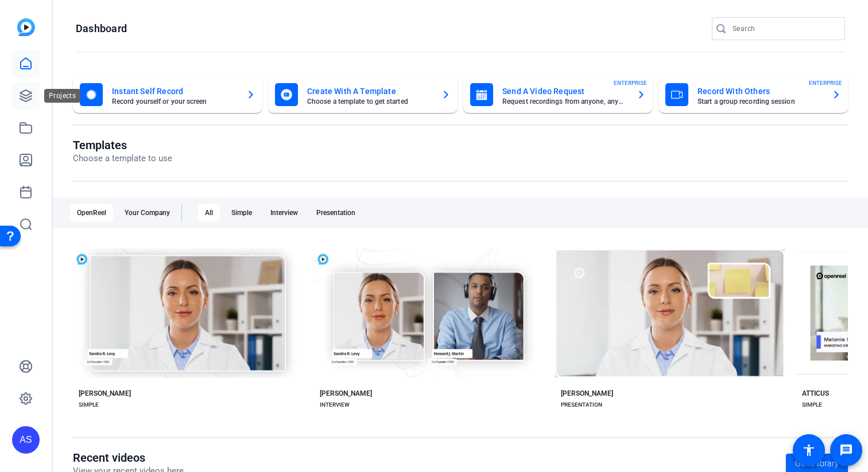  Describe the element at coordinates (175, 91) in the screenshot. I see `mat-card-title: Instant Self Record` at that location.